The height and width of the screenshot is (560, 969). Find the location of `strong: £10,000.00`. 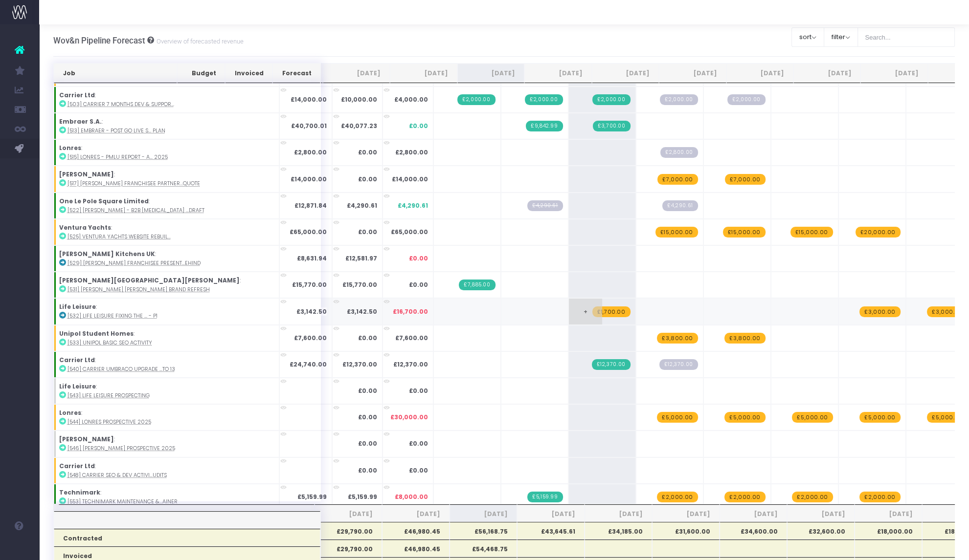

strong: £10,000.00 is located at coordinates (360, 100).